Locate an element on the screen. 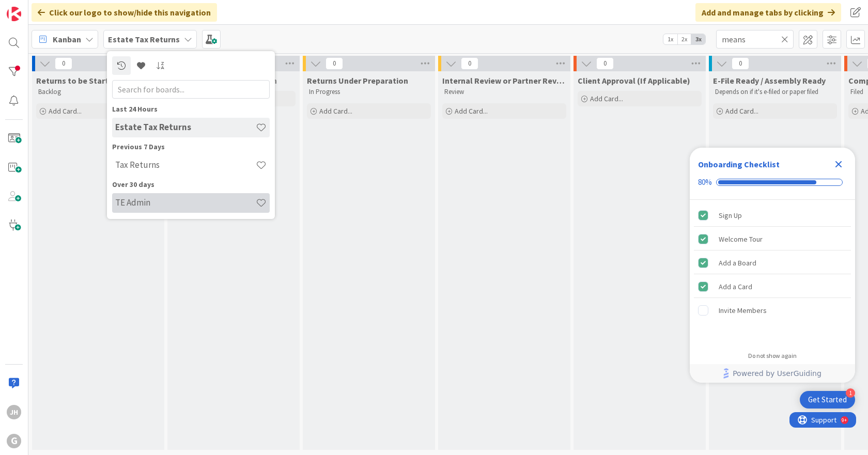  span: 2x is located at coordinates (684, 39).